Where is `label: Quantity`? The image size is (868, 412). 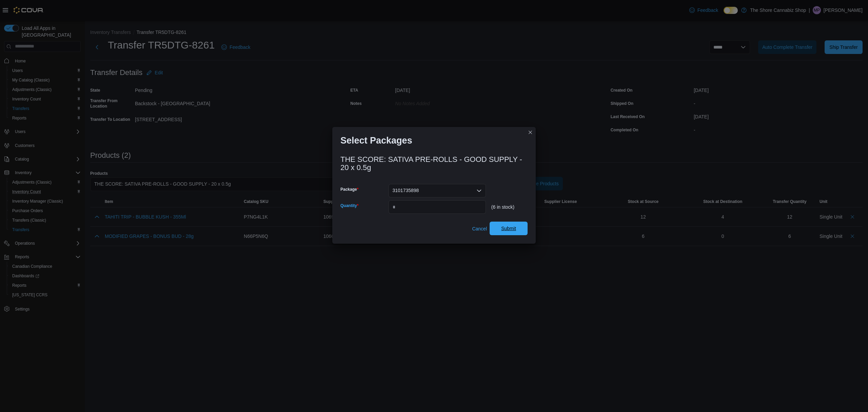 label: Quantity is located at coordinates (349, 206).